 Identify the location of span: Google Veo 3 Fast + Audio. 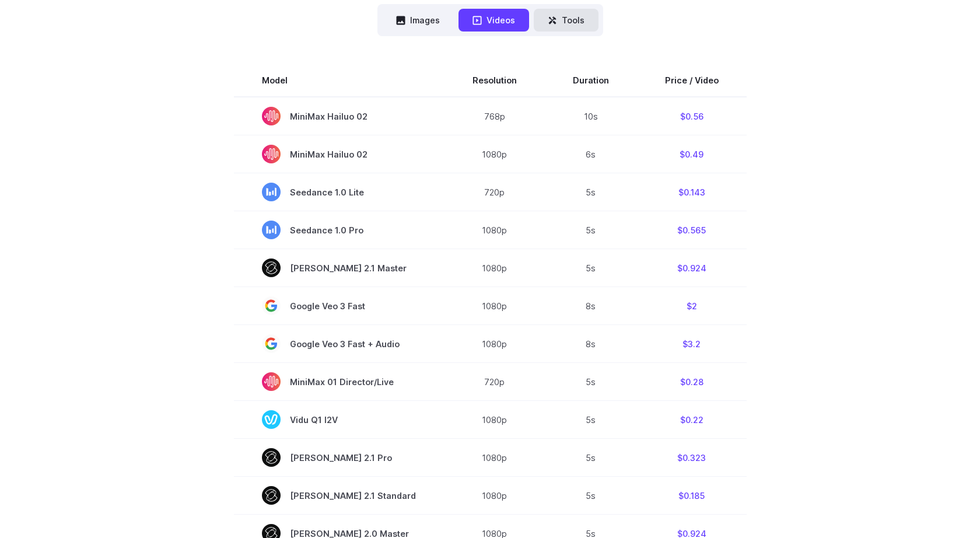
(338, 344).